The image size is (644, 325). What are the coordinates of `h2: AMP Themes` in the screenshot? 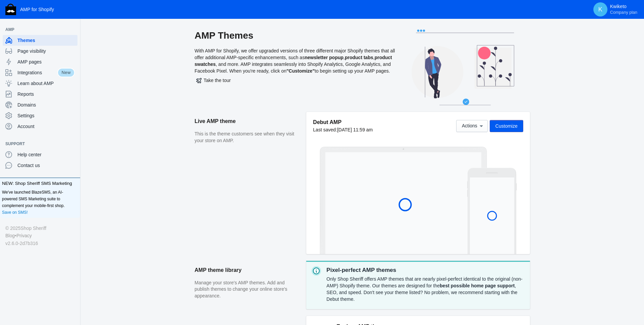 It's located at (295, 36).